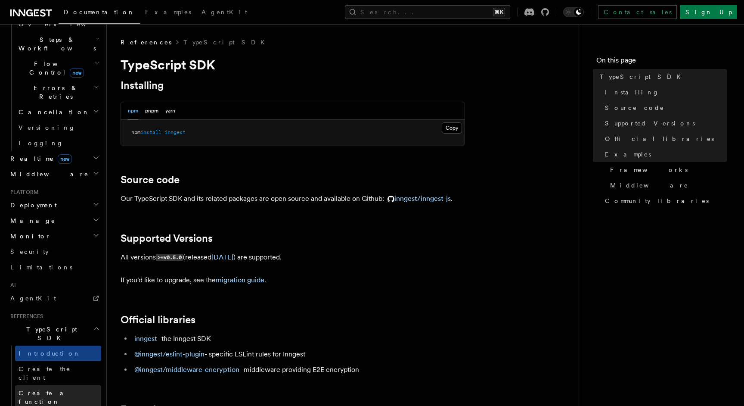 The height and width of the screenshot is (406, 744). What do you see at coordinates (650, 123) in the screenshot?
I see `span: Supported Versions` at bounding box center [650, 123].